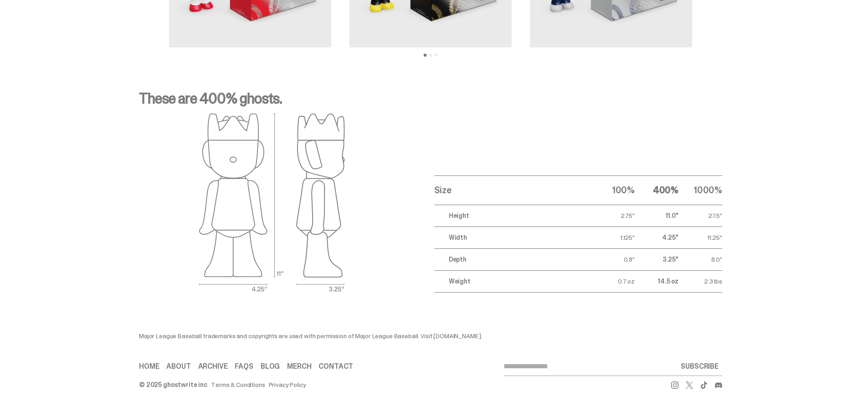  I want to click on button: View slide 2, so click(430, 55).